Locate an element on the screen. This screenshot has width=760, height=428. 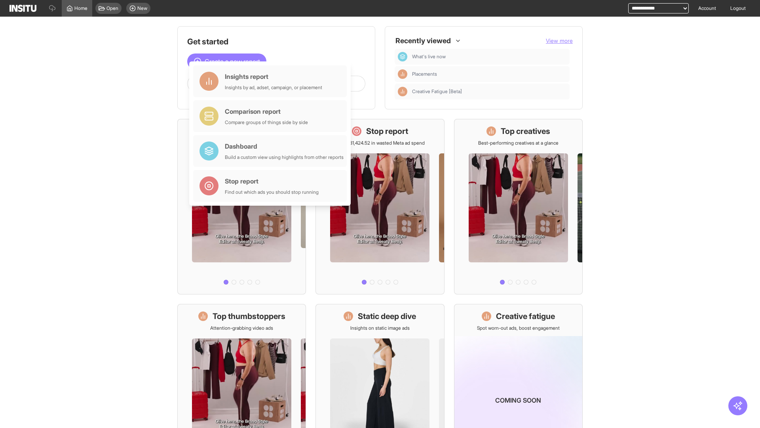
div: Find out which ads you should stop running is located at coordinates (272, 192).